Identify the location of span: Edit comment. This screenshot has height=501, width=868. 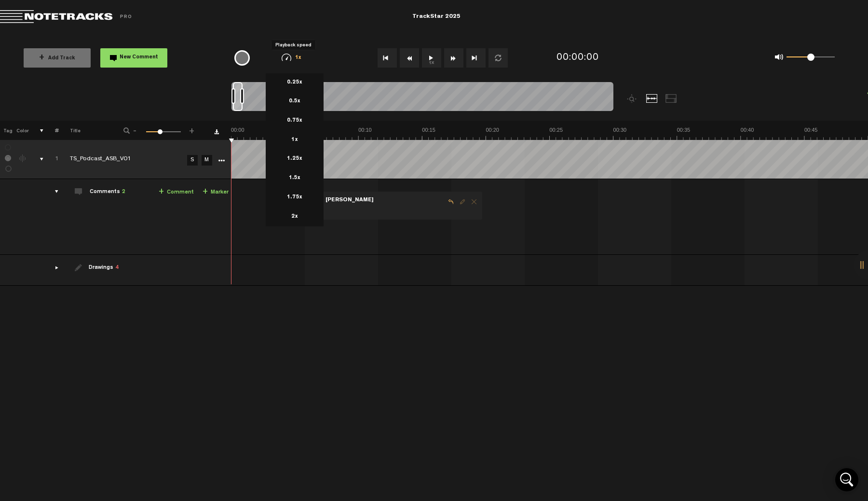
(463, 202).